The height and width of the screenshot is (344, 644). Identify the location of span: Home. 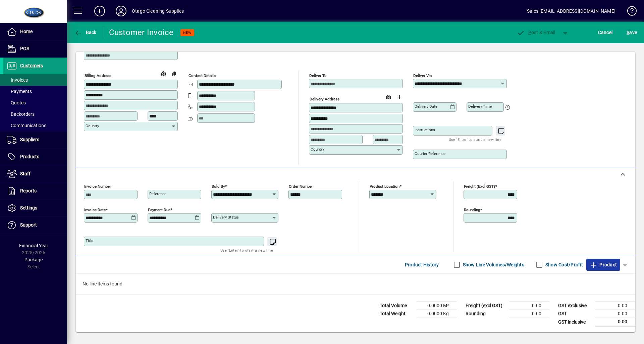
(26, 32).